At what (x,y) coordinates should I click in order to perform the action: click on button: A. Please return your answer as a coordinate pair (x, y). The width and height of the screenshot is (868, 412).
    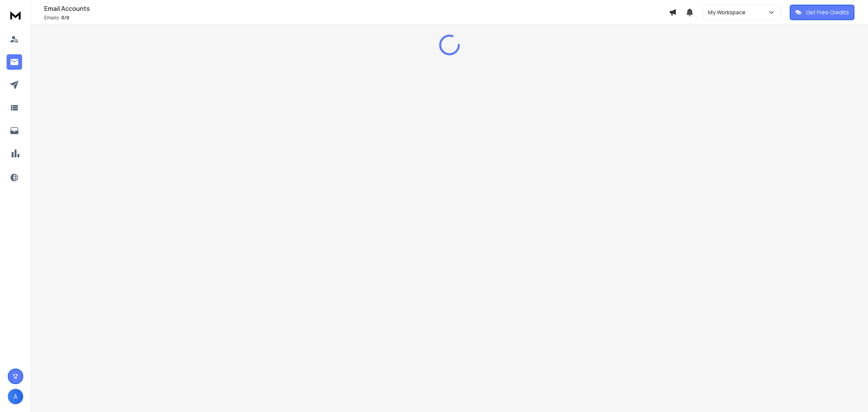
    Looking at the image, I should click on (15, 396).